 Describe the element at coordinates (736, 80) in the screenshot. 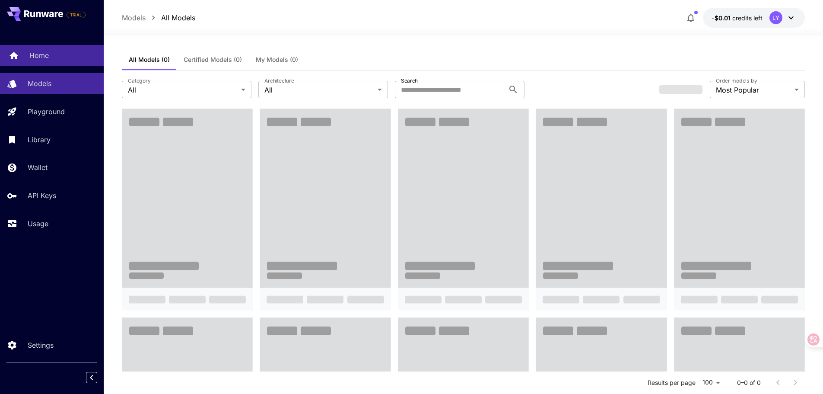

I see `label: Order models by` at that location.